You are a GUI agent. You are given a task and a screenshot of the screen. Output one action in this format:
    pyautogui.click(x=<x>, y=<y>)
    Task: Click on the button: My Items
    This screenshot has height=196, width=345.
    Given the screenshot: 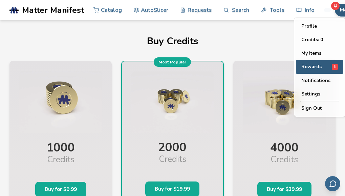 What is the action you would take?
    pyautogui.click(x=319, y=53)
    